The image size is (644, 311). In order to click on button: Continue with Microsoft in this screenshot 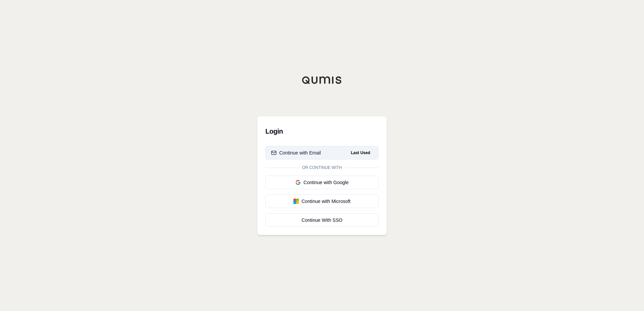, I will do `click(322, 201)`.